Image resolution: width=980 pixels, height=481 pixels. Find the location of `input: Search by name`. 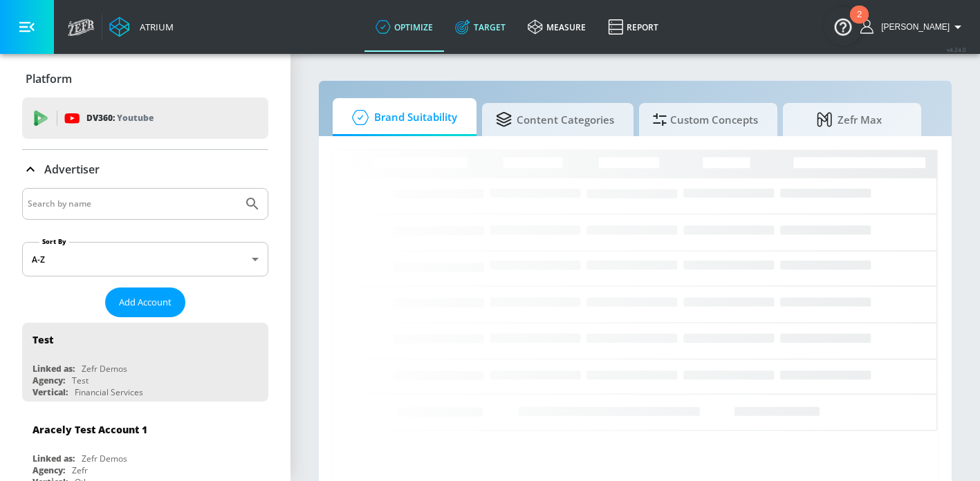

input: Search by name is located at coordinates (132, 204).